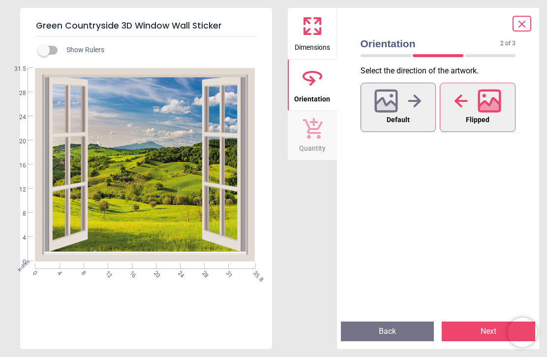 This screenshot has height=357, width=547. Describe the element at coordinates (477, 107) in the screenshot. I see `button: Flipped` at that location.